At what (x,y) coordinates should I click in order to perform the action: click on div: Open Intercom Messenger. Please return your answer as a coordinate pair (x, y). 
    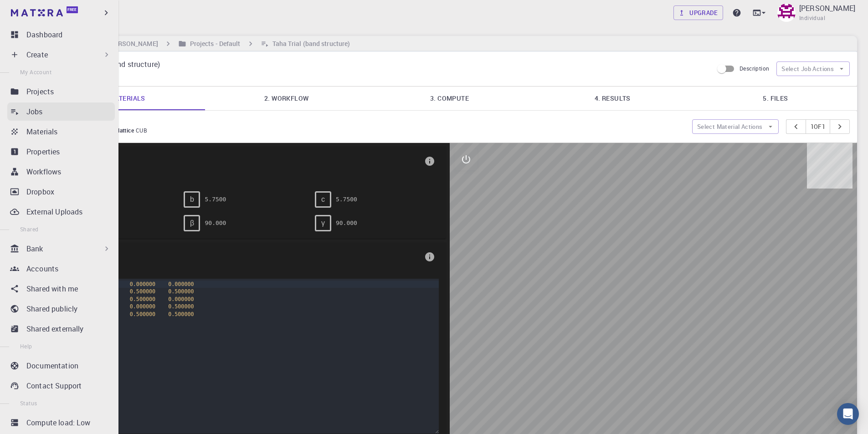
    Looking at the image, I should click on (848, 414).